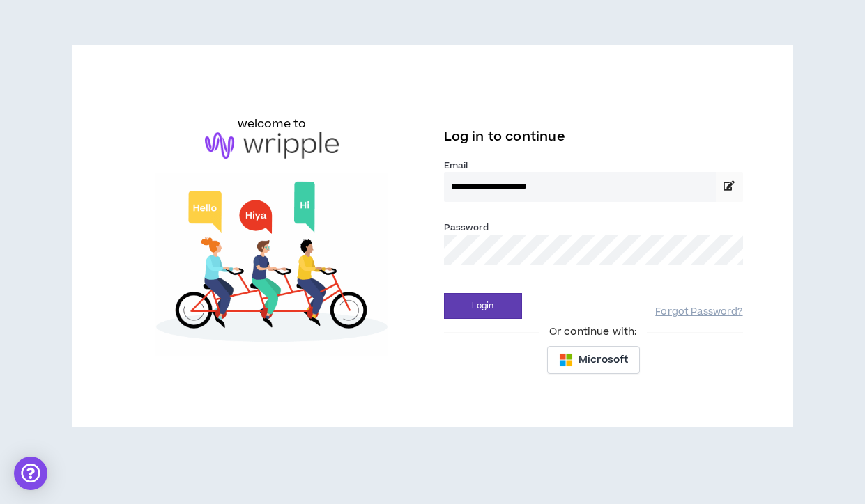 Image resolution: width=865 pixels, height=504 pixels. Describe the element at coordinates (698, 312) in the screenshot. I see `a: Forgot Password?` at that location.